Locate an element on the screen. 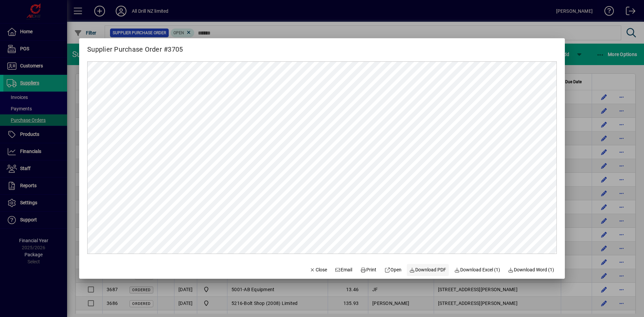 The width and height of the screenshot is (644, 317). span: Print is located at coordinates (368, 270).